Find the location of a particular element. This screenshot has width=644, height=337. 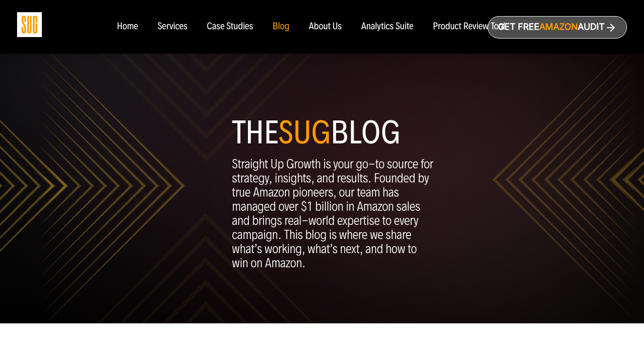

a: Analytics Suite is located at coordinates (387, 27).